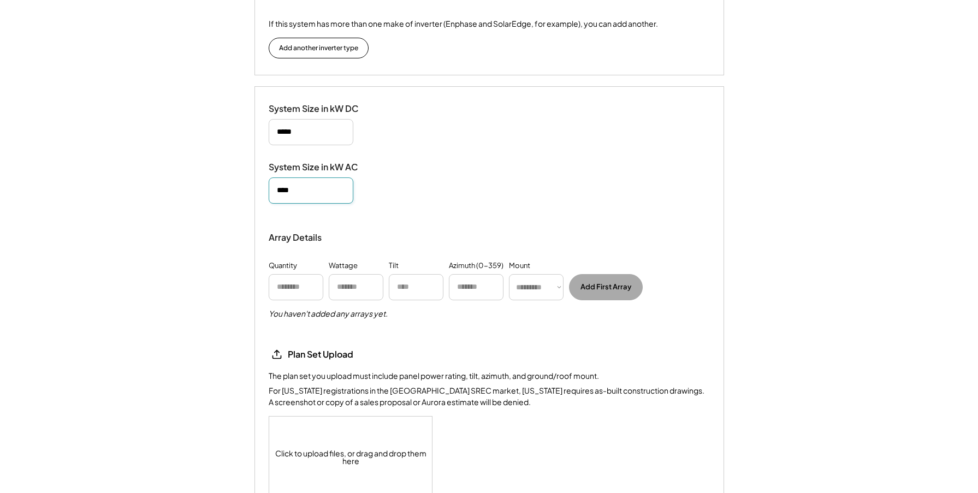  What do you see at coordinates (318, 48) in the screenshot?
I see `button: Add another inverter type` at bounding box center [318, 48].